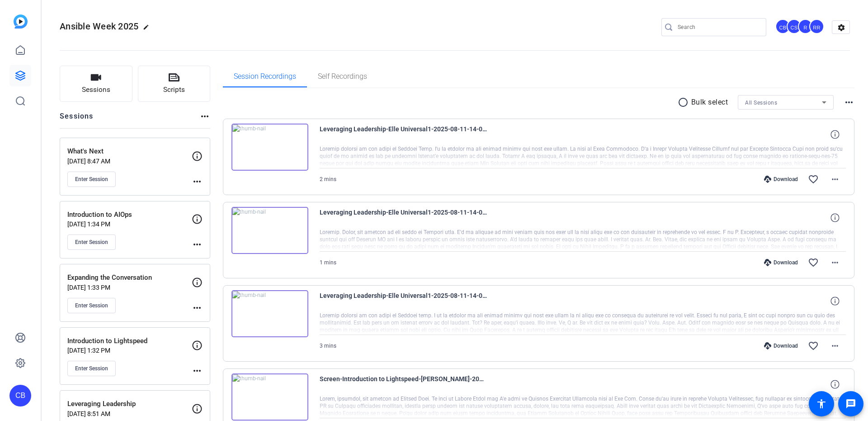  I want to click on ngx-avatar: Connelly Simmons, so click(794, 26).